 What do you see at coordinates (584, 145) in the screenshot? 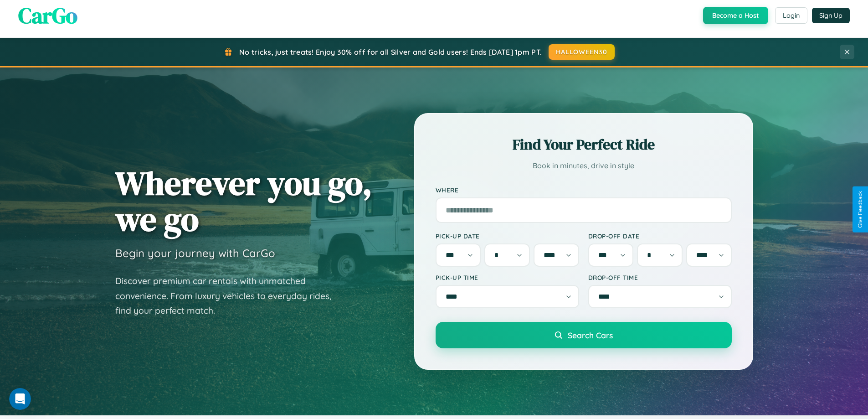
I see `h2: Find Your Perfect Ride` at bounding box center [584, 145].